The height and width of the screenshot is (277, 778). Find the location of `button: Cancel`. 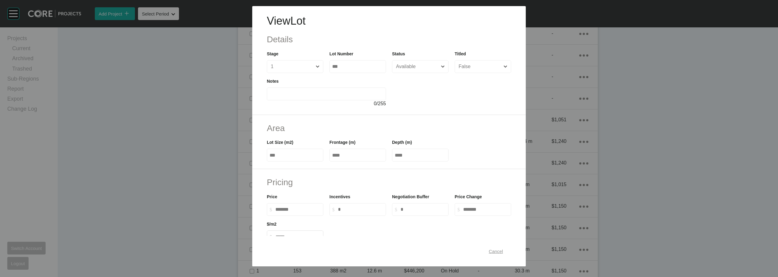

button: Cancel is located at coordinates (496, 251).